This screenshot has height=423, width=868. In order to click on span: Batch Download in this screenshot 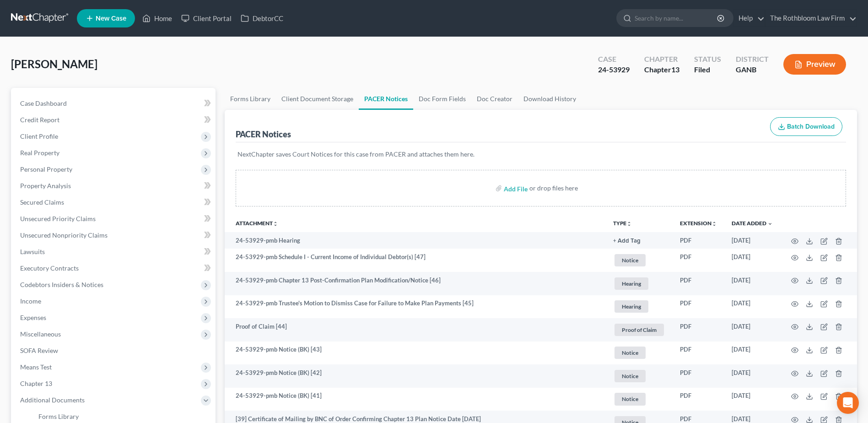, I will do `click(811, 127)`.